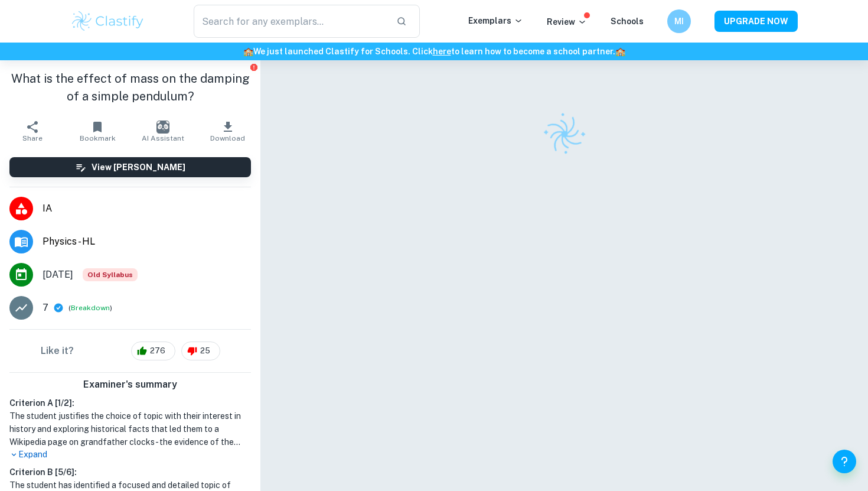 This screenshot has width=868, height=491. I want to click on p: Expand, so click(130, 454).